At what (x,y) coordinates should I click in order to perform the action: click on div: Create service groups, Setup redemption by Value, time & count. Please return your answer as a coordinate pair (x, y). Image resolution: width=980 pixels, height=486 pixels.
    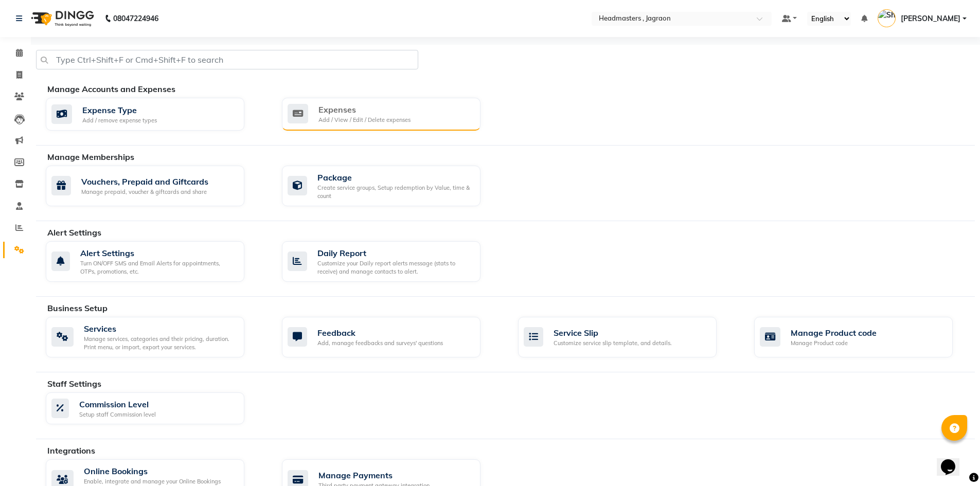
    Looking at the image, I should click on (395, 191).